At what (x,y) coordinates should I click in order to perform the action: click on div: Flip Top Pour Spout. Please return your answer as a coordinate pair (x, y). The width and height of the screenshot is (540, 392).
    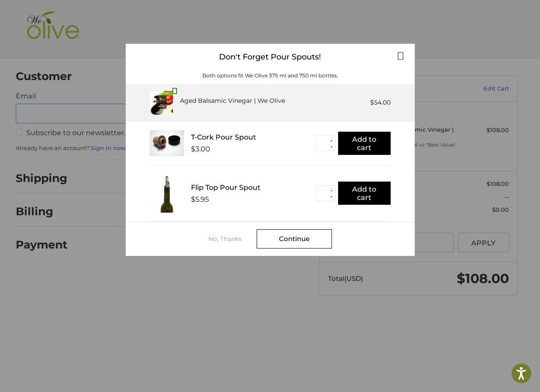
    Looking at the image, I should click on (253, 187).